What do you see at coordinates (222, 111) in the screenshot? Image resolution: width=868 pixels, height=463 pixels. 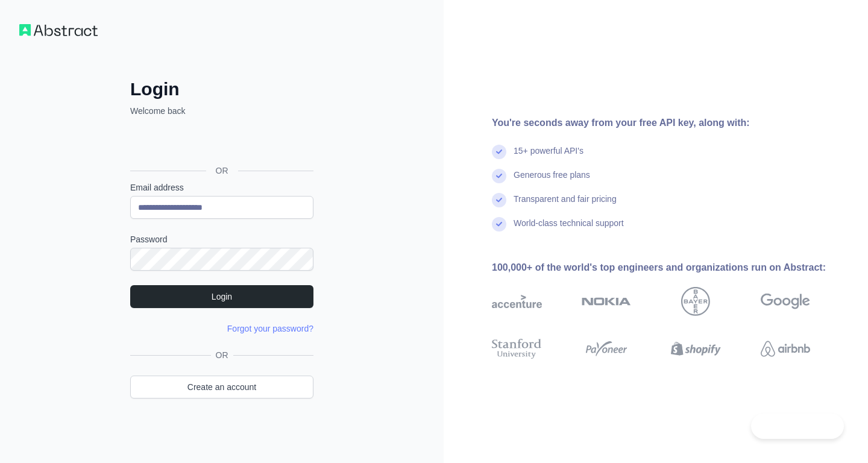 I see `p: Welcome back` at bounding box center [222, 111].